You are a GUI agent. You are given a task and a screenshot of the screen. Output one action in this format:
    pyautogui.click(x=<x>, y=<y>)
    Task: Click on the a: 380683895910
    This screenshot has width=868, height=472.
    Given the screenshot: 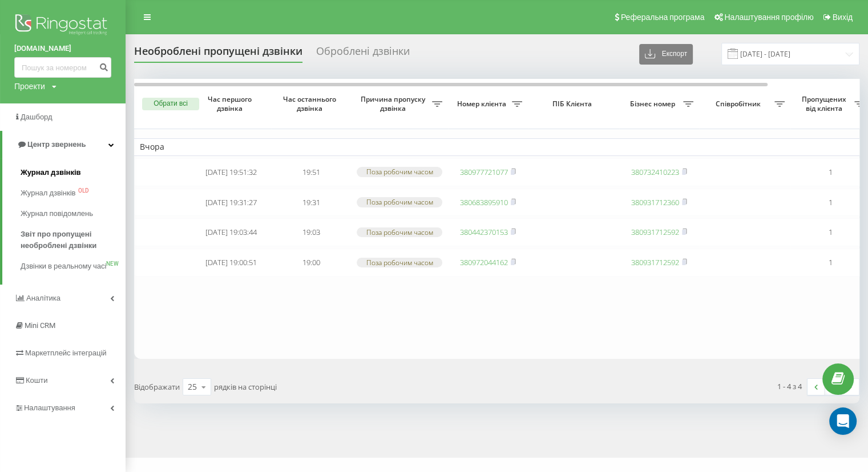 What is the action you would take?
    pyautogui.click(x=484, y=202)
    